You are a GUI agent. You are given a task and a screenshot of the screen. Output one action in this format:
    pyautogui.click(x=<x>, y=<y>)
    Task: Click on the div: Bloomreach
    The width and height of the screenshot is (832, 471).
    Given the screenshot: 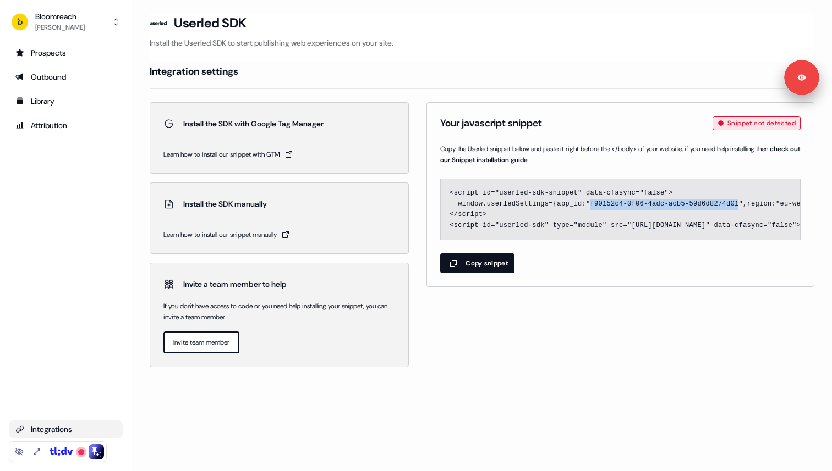 What is the action you would take?
    pyautogui.click(x=60, y=17)
    